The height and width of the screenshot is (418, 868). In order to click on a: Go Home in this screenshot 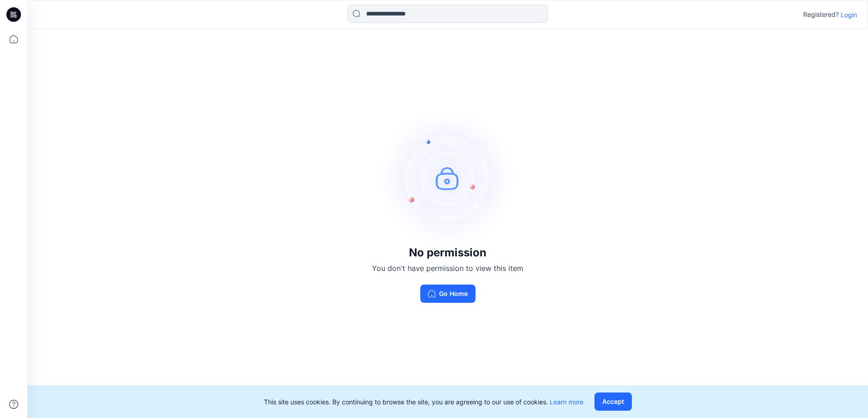, I will do `click(448, 294)`.